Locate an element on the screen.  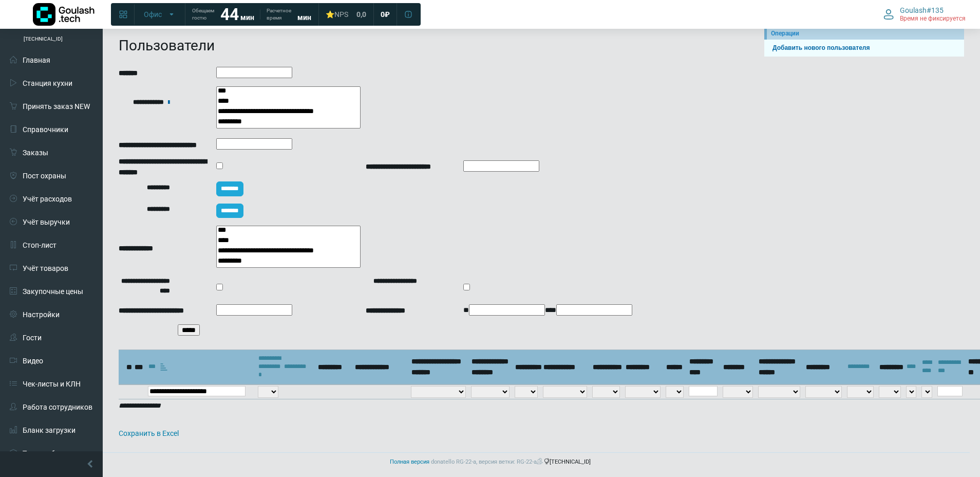
span: Расчетное время is located at coordinates (279, 14).